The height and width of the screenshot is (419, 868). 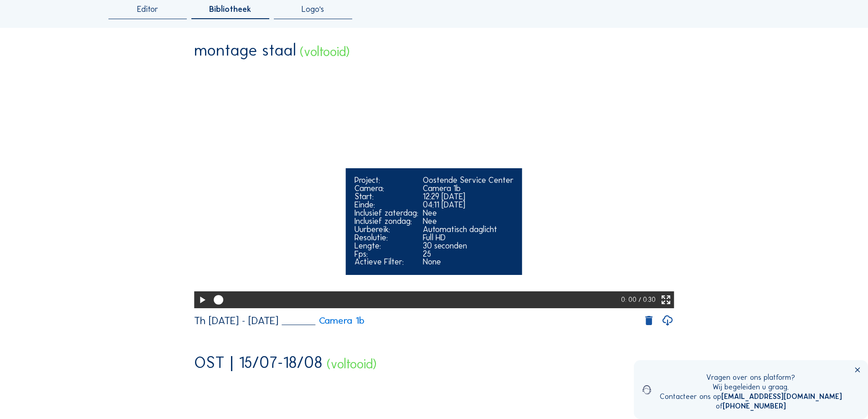 What do you see at coordinates (387, 221) in the screenshot?
I see `div: Inclusief zondag:` at bounding box center [387, 221].